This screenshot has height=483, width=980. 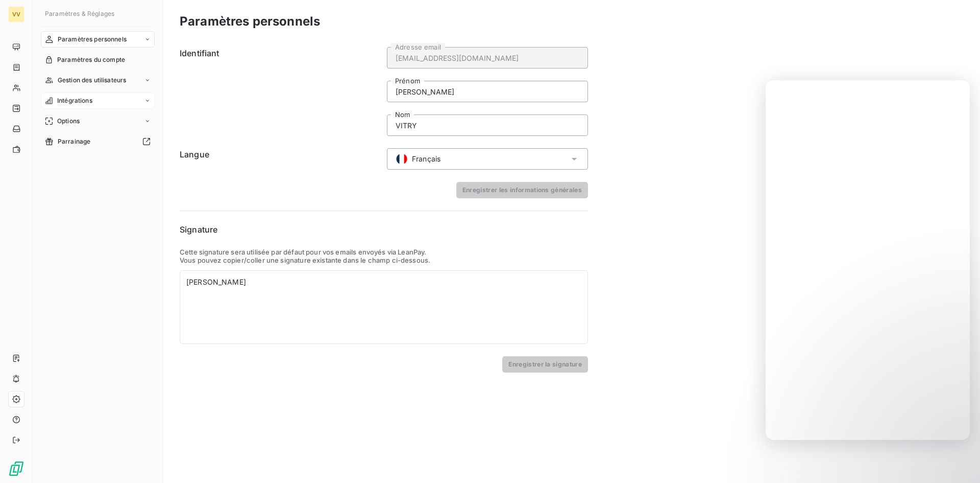 What do you see at coordinates (384, 260) in the screenshot?
I see `p: Vous pouvez copier/coller une signature existante dans le champ ci-dessous.` at bounding box center [384, 260].